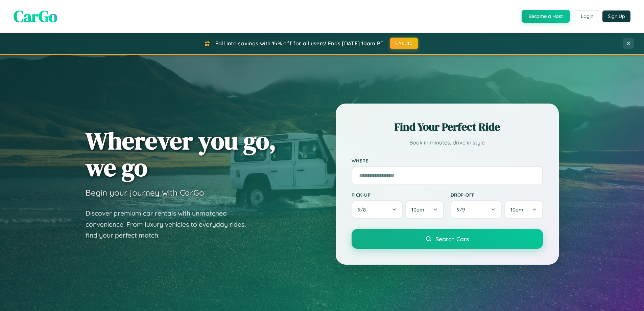 The width and height of the screenshot is (644, 311). Describe the element at coordinates (587, 16) in the screenshot. I see `button: Login` at that location.